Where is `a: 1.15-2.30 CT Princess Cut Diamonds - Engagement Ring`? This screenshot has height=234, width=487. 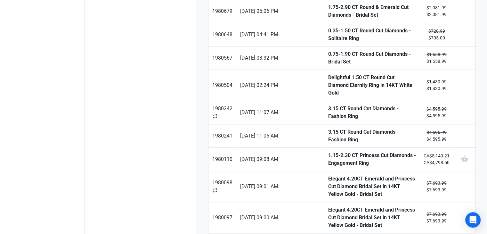 a: 1.15-2.30 CT Princess Cut Diamonds - Engagement Ring is located at coordinates (372, 159).